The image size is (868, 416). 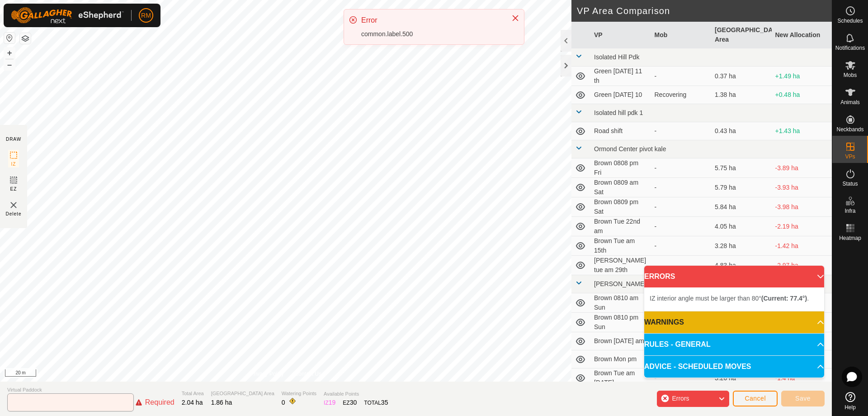 I want to click on td: Brown Mon pm, so click(x=621, y=359).